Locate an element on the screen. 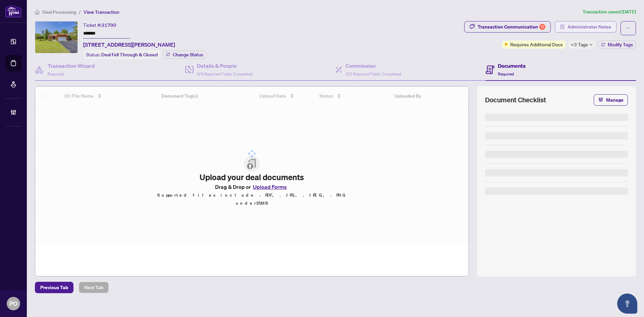 This screenshot has height=317, width=644. span: down is located at coordinates (591, 44).